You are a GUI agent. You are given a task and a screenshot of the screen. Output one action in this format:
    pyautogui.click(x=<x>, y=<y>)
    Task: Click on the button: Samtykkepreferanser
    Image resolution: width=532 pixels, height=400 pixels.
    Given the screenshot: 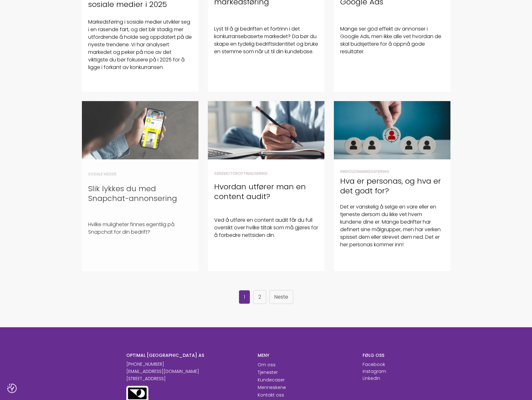 What is the action you would take?
    pyautogui.click(x=12, y=388)
    